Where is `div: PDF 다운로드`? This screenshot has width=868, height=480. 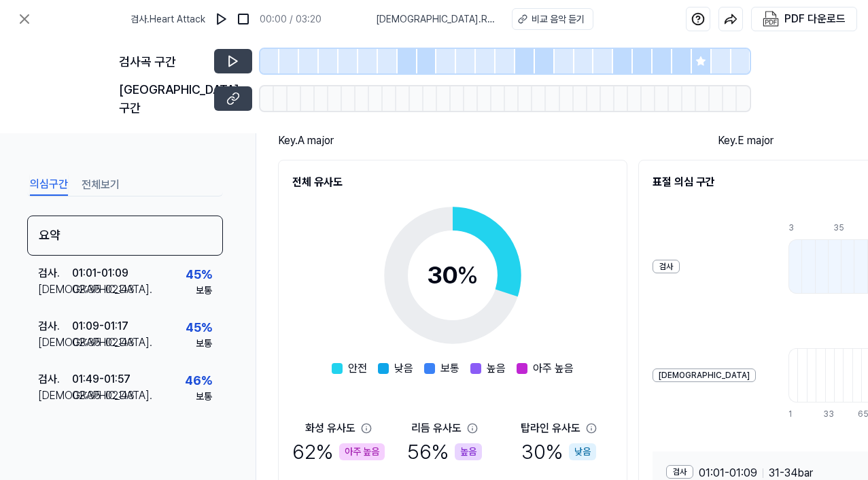
div: PDF 다운로드 is located at coordinates (816, 19).